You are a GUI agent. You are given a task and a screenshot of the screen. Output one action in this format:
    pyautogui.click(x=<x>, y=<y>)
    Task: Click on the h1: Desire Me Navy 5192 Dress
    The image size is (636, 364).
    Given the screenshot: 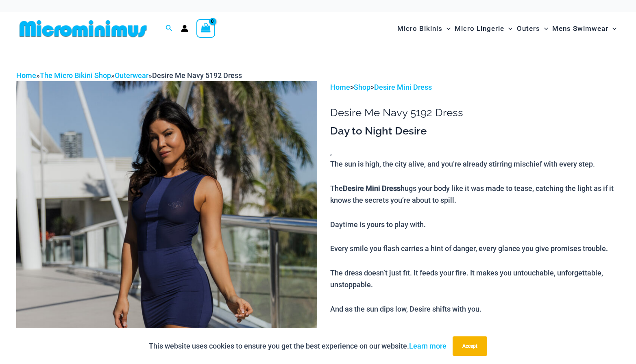 What is the action you would take?
    pyautogui.click(x=475, y=113)
    